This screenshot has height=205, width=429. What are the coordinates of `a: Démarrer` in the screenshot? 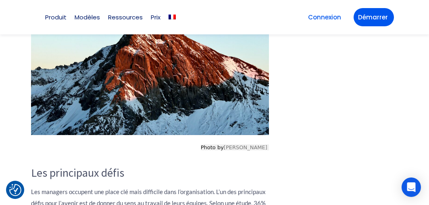 It's located at (374, 17).